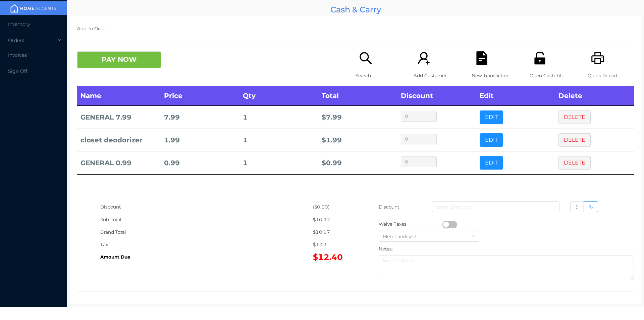 The image size is (644, 320). What do you see at coordinates (18, 55) in the screenshot?
I see `span: Invoices` at bounding box center [18, 55].